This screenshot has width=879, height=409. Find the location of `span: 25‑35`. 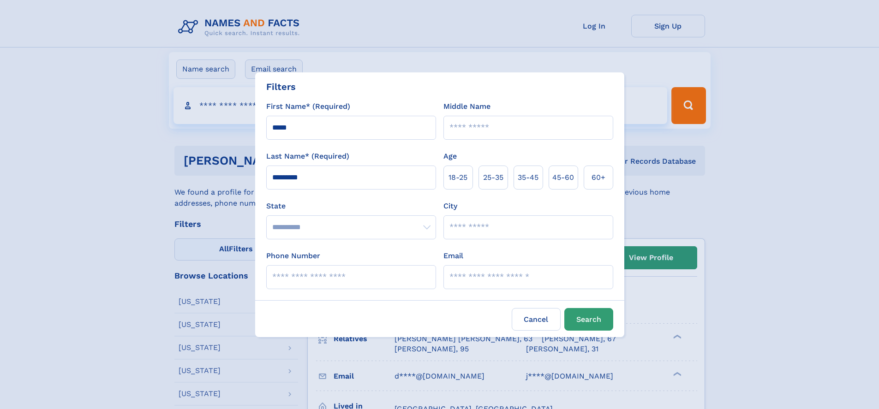

span: 25‑35 is located at coordinates (493, 178).